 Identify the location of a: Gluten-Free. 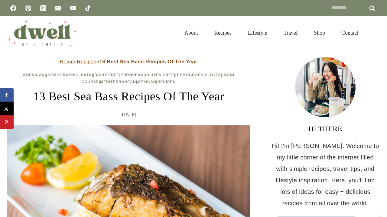
(159, 75).